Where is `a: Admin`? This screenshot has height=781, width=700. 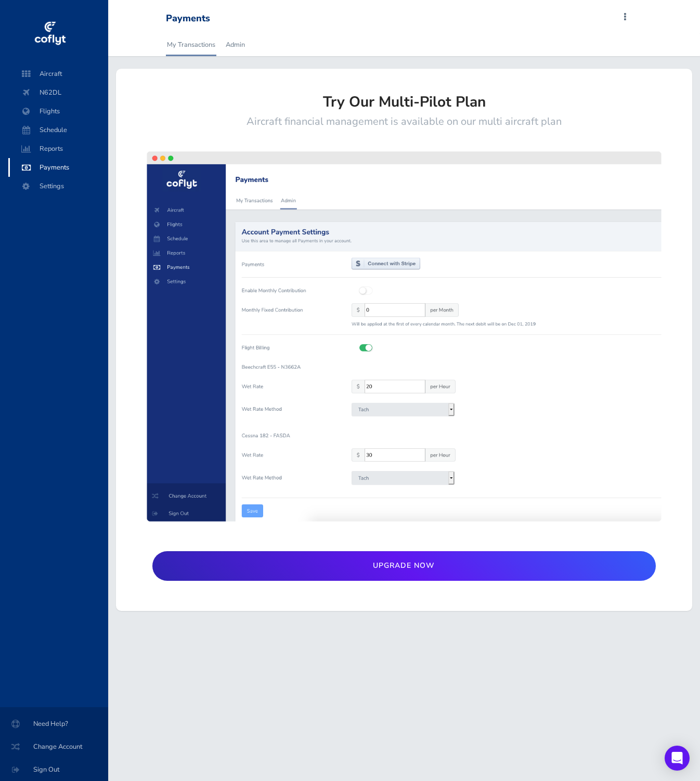
a: Admin is located at coordinates (235, 45).